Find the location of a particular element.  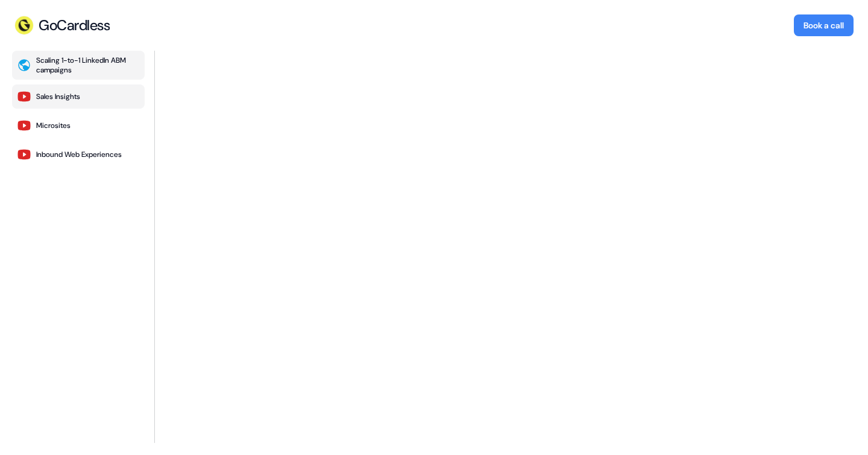

button: Scaling 1-to-1 LinkedIn ABM campaigns is located at coordinates (78, 65).